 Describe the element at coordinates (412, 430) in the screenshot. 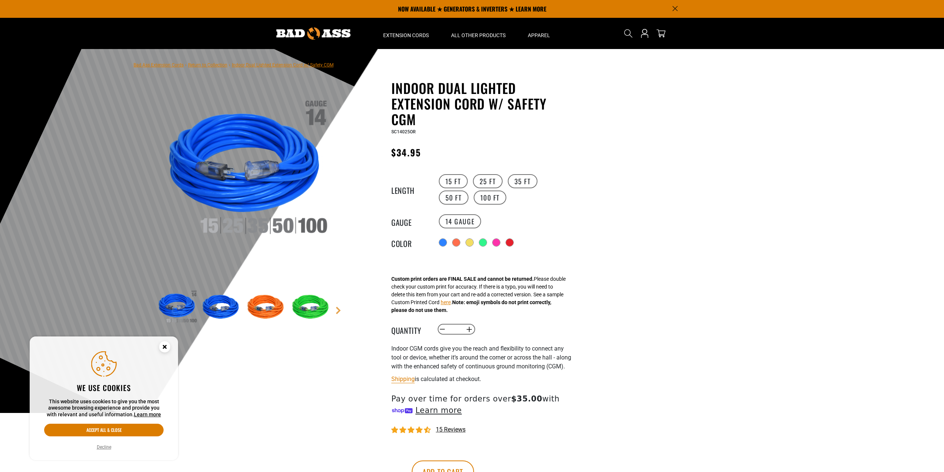

I see `span: 4.40 stars` at that location.